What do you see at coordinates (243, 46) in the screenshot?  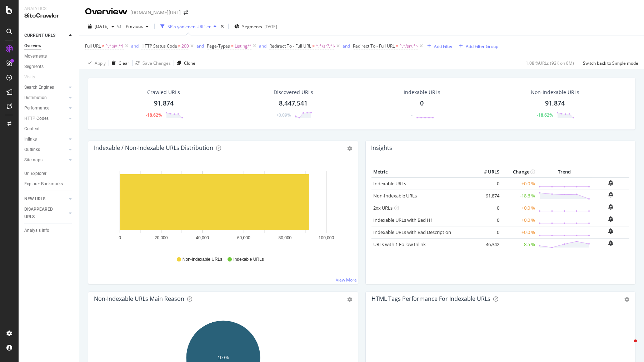 I see `span: Listing/*` at bounding box center [243, 46].